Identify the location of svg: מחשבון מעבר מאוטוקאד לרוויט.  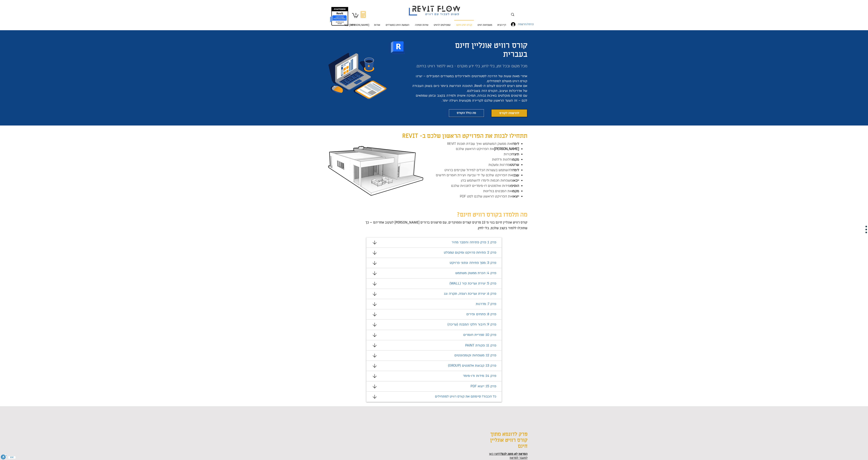
(363, 14).